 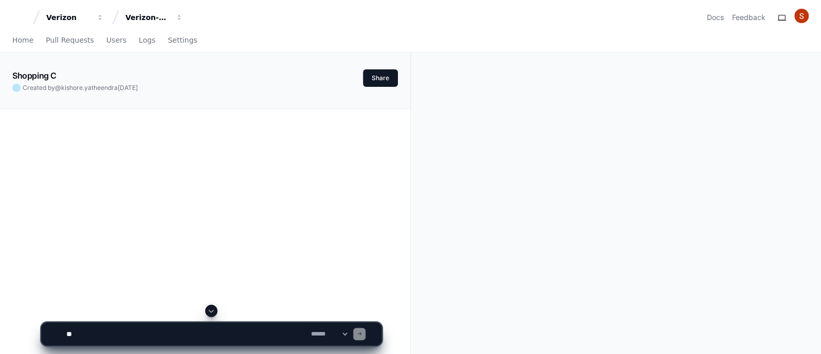 What do you see at coordinates (113, 60) in the screenshot?
I see `span: Pylon` at bounding box center [113, 60].